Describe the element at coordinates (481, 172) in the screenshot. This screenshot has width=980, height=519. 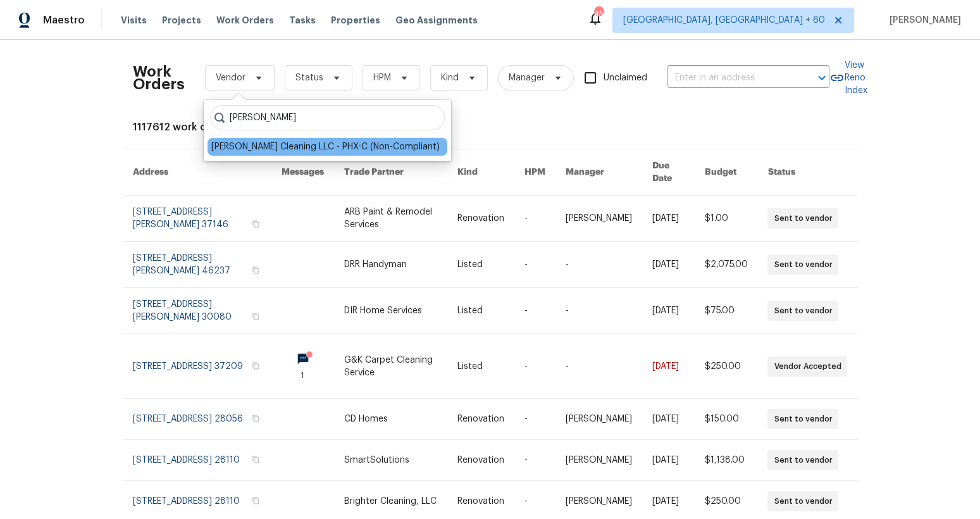
I see `th: Kind` at that location.